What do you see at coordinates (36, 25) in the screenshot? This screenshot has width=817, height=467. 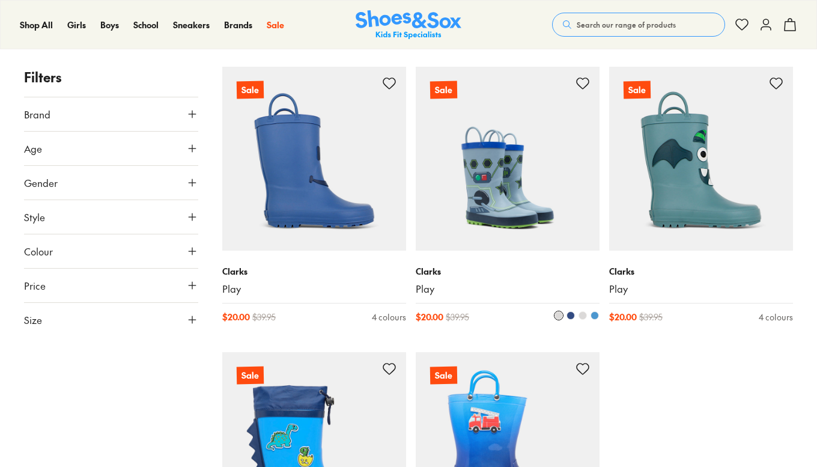 I see `a: Shop All` at bounding box center [36, 25].